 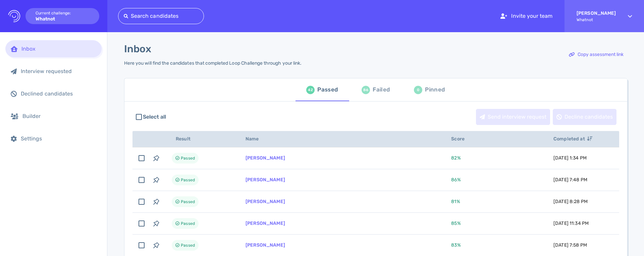 What do you see at coordinates (456, 158) in the screenshot?
I see `span: 82 %` at bounding box center [456, 158].